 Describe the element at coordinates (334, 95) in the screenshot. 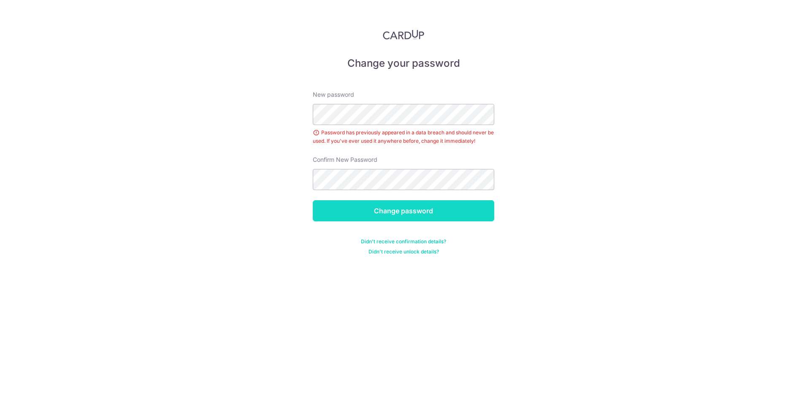

I see `label: New password` at that location.